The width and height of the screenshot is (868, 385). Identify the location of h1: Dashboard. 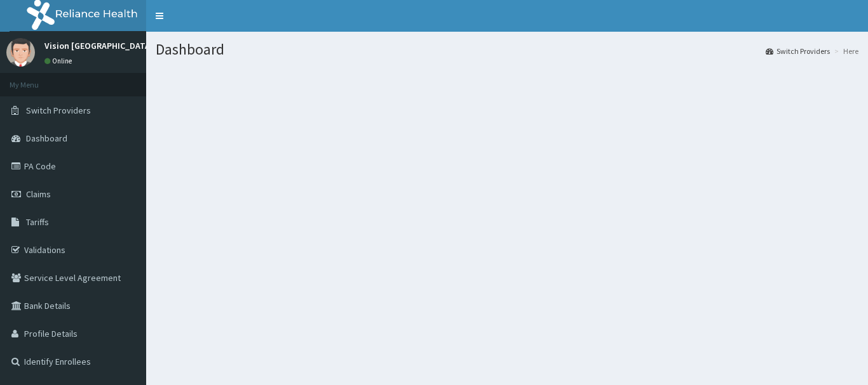
(507, 50).